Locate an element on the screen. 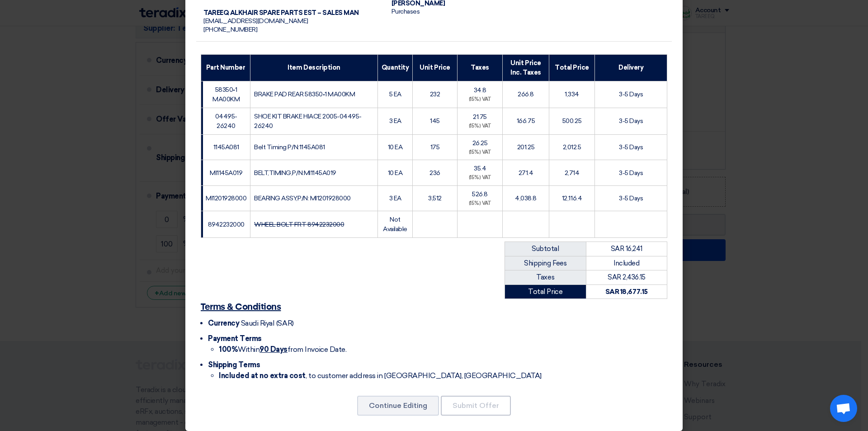  span: 166.75 is located at coordinates (526, 121).